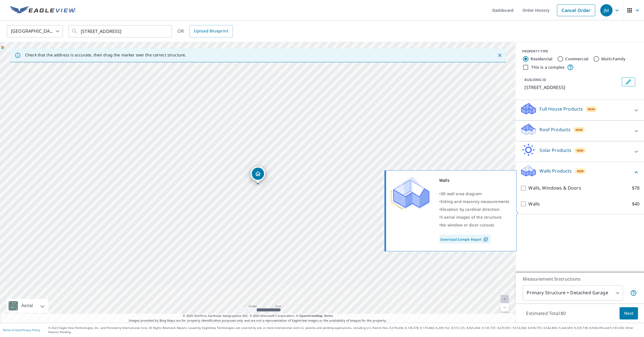  Describe the element at coordinates (580, 151) in the screenshot. I see `div: Solar ProductsNew` at that location.